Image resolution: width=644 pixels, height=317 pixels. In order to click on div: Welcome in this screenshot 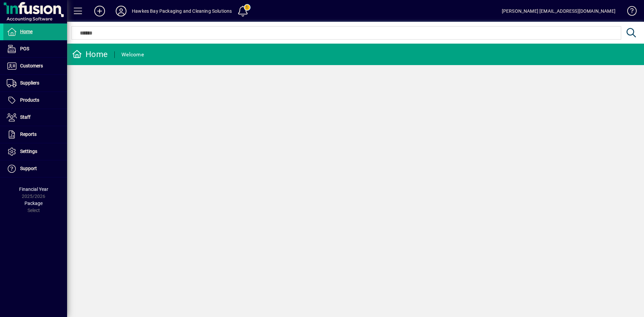, I will do `click(133, 55)`.